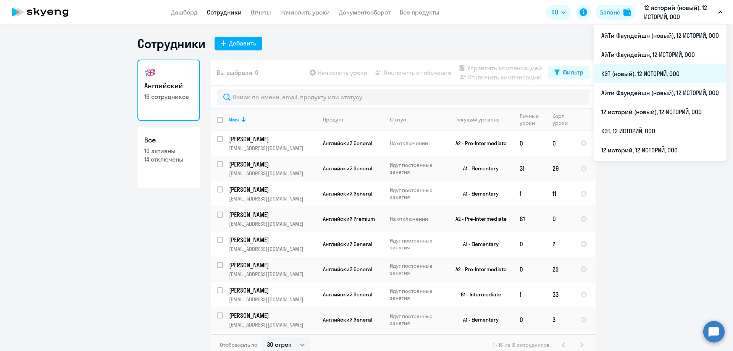 The height and width of the screenshot is (351, 733). What do you see at coordinates (555, 12) in the screenshot?
I see `span: RU` at bounding box center [555, 12].